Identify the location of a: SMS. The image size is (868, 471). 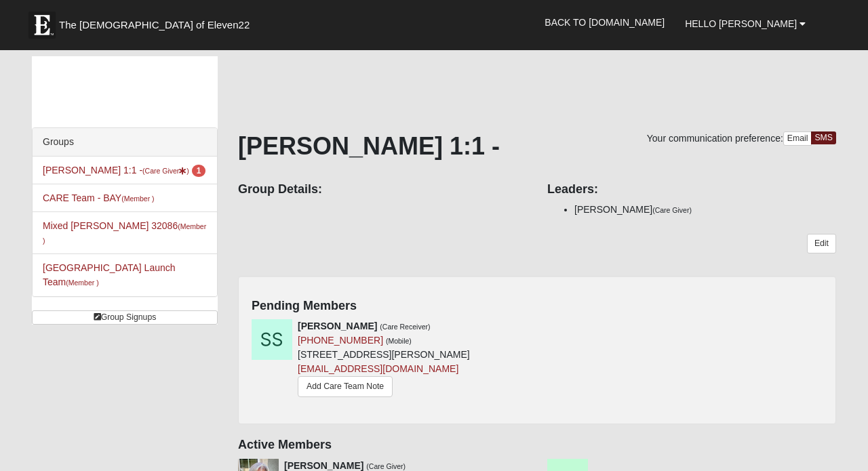
(823, 138).